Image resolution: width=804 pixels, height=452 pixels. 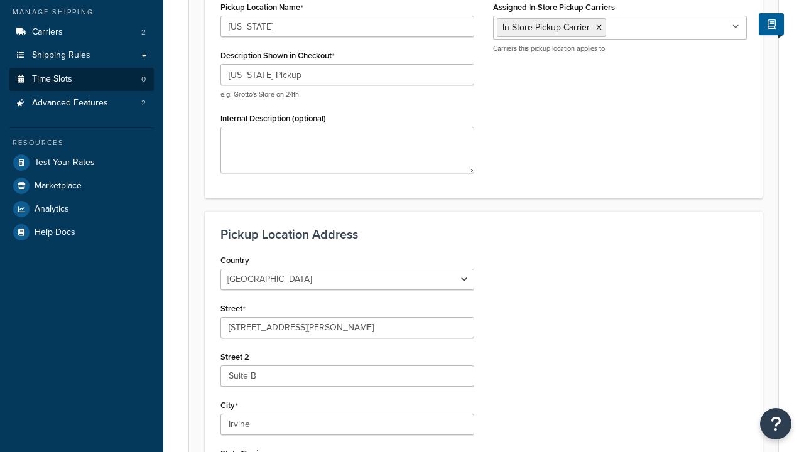 I want to click on label: Internal Description (optional), so click(x=273, y=118).